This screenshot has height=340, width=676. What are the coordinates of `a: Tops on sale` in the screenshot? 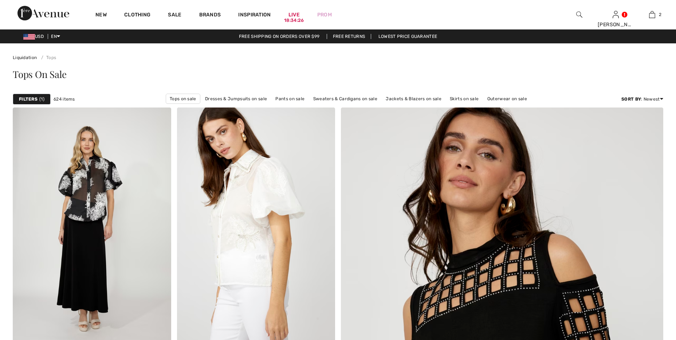 It's located at (183, 99).